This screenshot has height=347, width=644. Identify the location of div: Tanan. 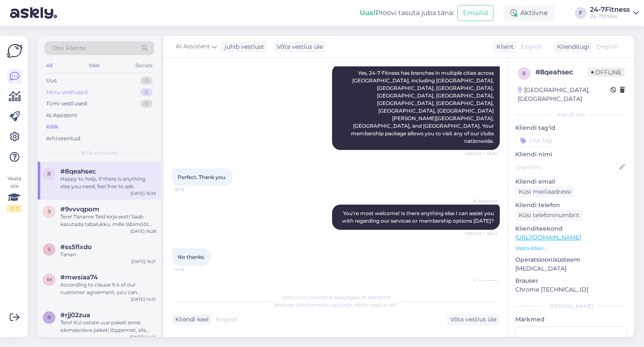
(108, 254).